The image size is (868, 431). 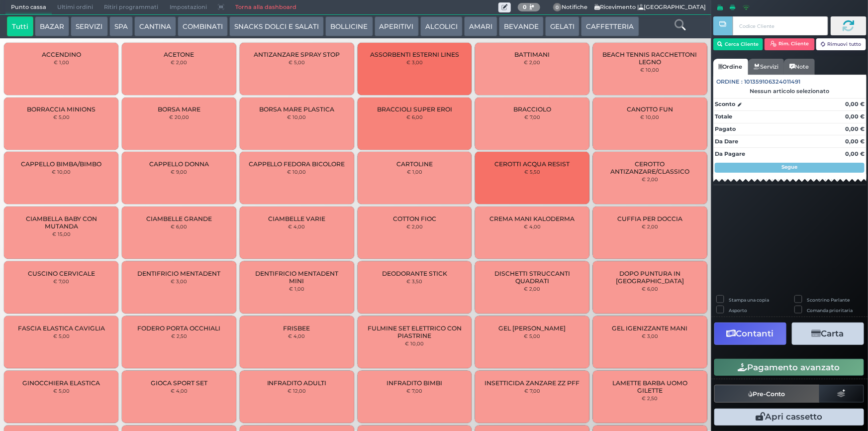 What do you see at coordinates (179, 54) in the screenshot?
I see `span: ACETONE` at bounding box center [179, 54].